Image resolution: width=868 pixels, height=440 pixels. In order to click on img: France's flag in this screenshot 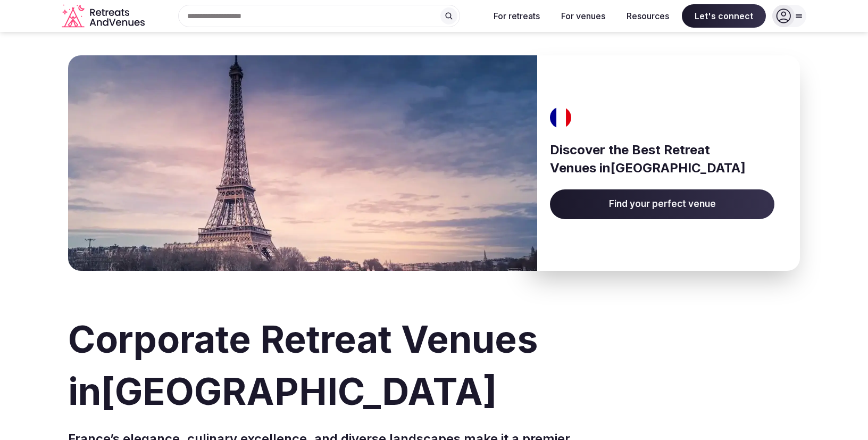, I will do `click(562, 118)`.